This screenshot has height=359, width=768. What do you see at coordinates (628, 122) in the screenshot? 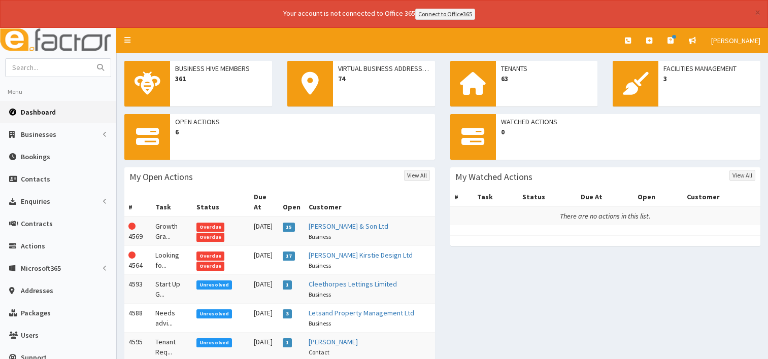
I see `span: Watched Actions` at bounding box center [628, 122].